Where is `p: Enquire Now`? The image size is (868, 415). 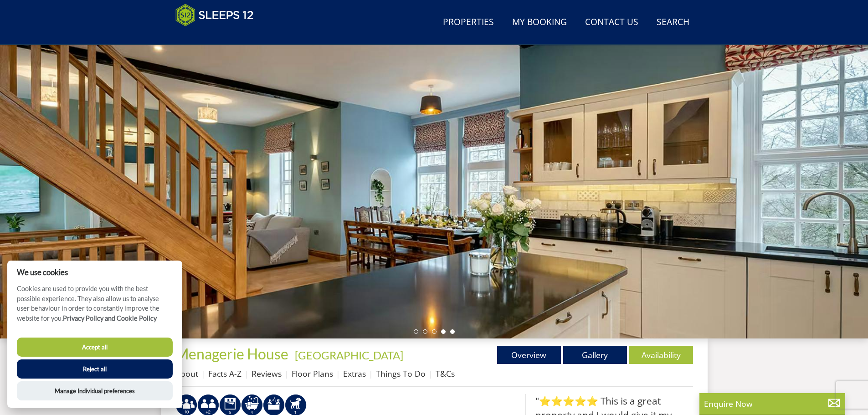
p: Enquire Now is located at coordinates (772, 404).